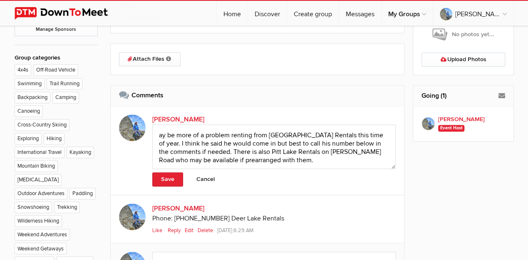  What do you see at coordinates (158, 230) in the screenshot?
I see `a: Like` at bounding box center [158, 230].